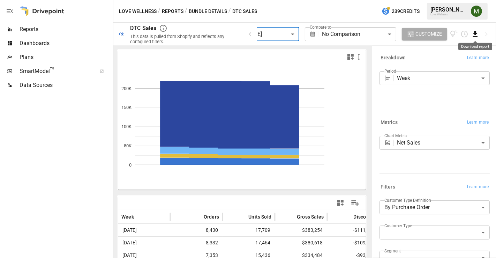 The image size is (496, 258). What do you see at coordinates (396, 135) in the screenshot?
I see `label: Chart Metric` at bounding box center [396, 135].